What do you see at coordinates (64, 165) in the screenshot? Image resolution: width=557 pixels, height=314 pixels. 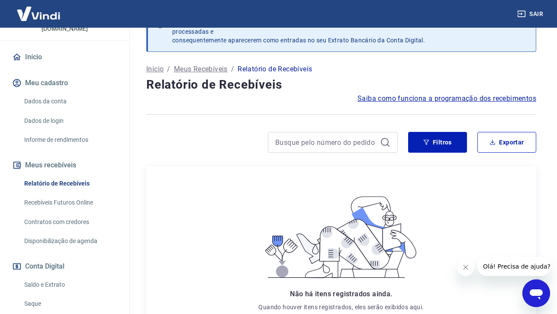 I see `button: Meus recebíveis` at bounding box center [64, 165].